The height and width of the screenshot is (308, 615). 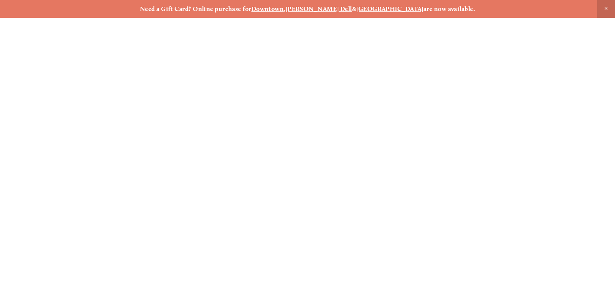 What do you see at coordinates (449, 9) in the screenshot?
I see `strong: are now available.` at bounding box center [449, 9].